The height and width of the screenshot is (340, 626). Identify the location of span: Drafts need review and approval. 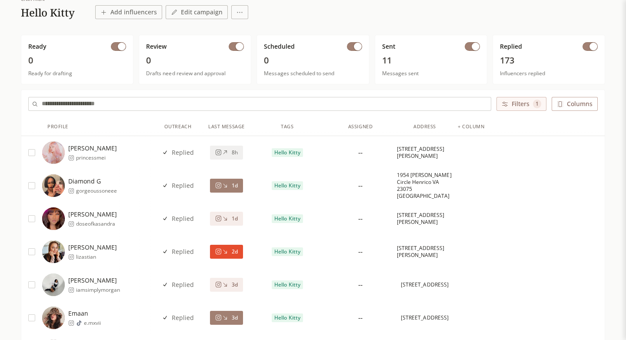
(195, 73).